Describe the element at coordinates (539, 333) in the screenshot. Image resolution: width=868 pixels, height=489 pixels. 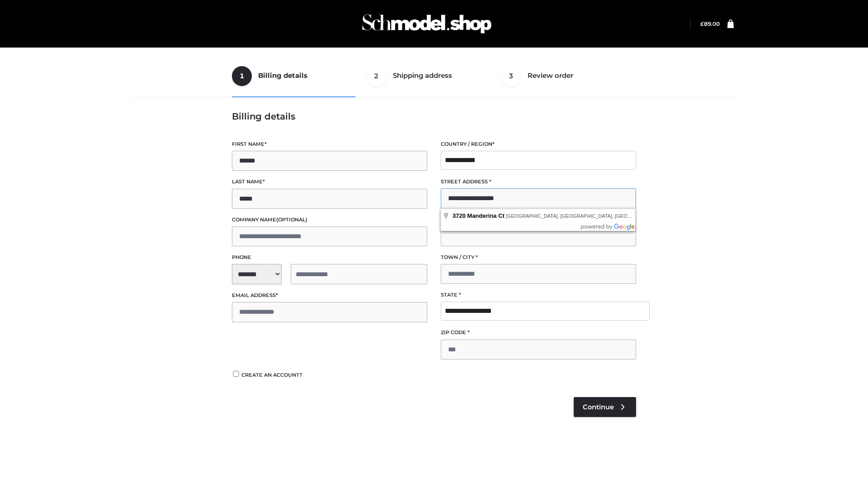
I see `label: ZIP Code` at that location.